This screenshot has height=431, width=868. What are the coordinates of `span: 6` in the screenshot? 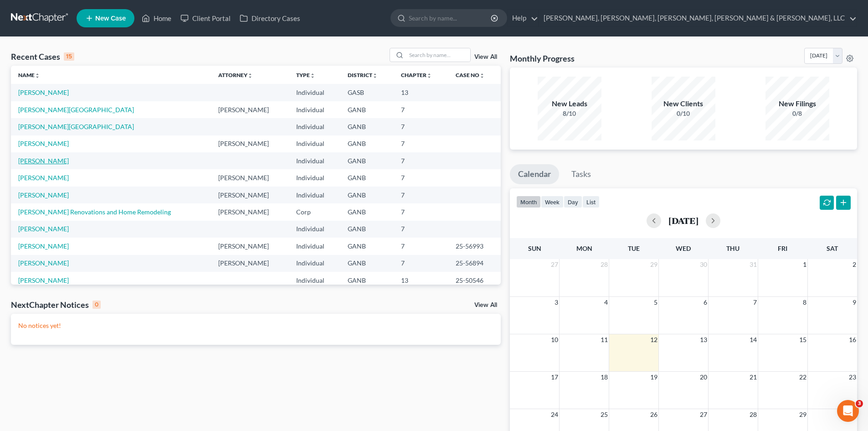 It's located at (706, 303).